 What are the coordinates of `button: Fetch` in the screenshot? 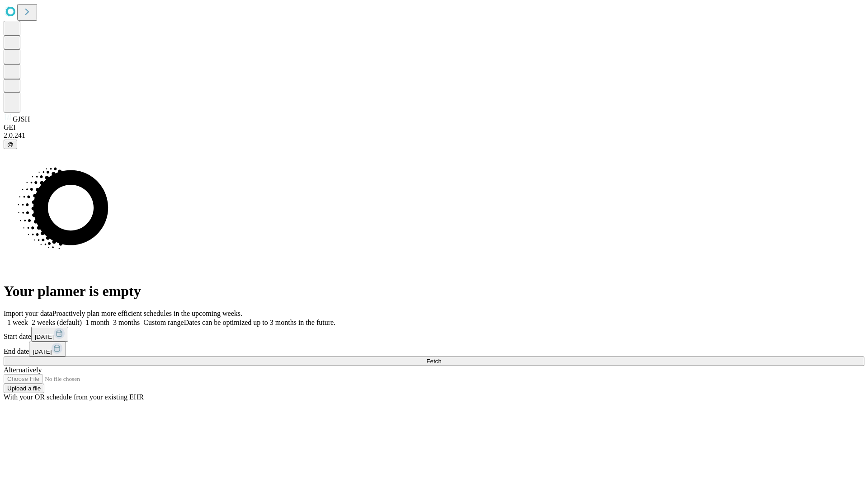 It's located at (434, 361).